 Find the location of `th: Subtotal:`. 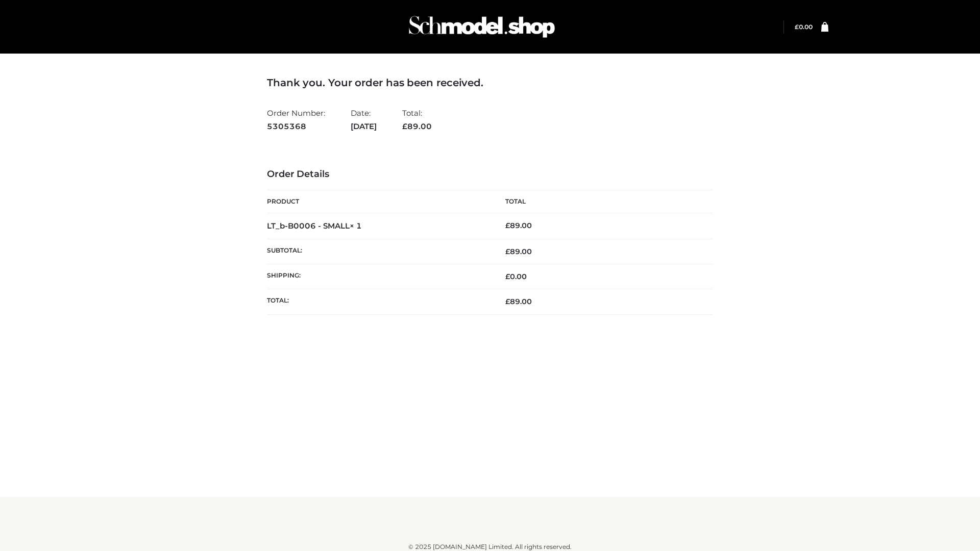

th: Subtotal: is located at coordinates (378, 251).